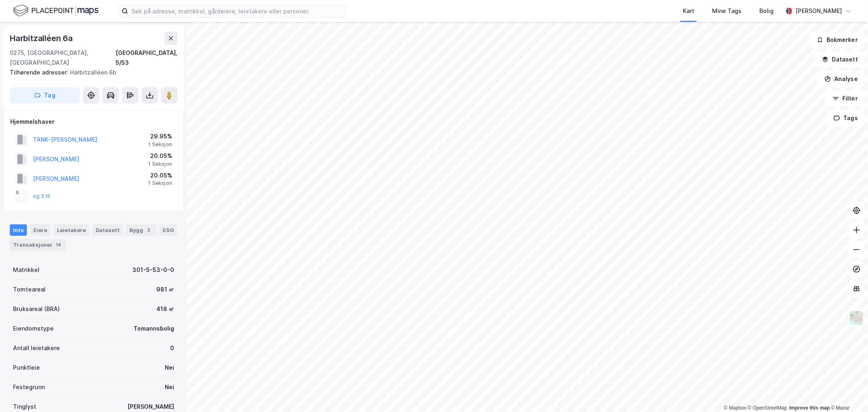 The height and width of the screenshot is (412, 868). Describe the element at coordinates (767, 407) in the screenshot. I see `a: OpenStreetMap` at that location.